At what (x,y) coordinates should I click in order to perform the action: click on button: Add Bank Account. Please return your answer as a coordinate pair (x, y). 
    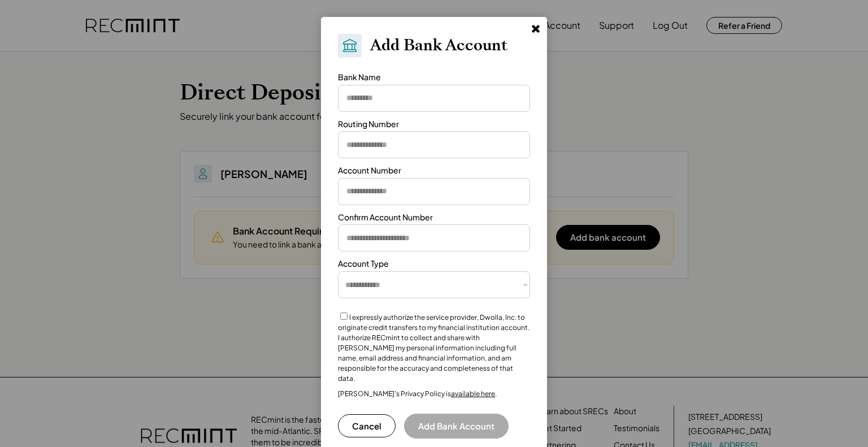
    Looking at the image, I should click on (456, 426).